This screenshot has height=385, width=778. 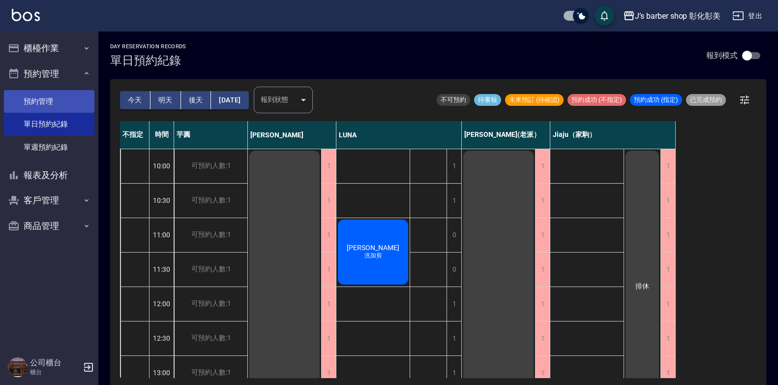 What do you see at coordinates (49, 74) in the screenshot?
I see `button: 預約管理` at bounding box center [49, 74].